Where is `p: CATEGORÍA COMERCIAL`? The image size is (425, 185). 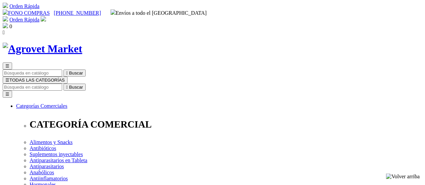
p: CATEGORÍA COMERCIAL is located at coordinates (226, 124).